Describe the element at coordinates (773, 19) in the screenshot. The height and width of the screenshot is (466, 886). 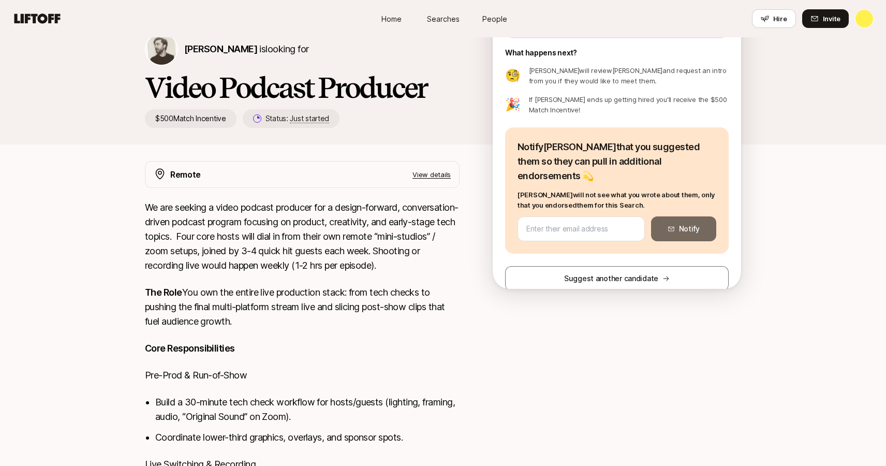
I see `button: Hire` at that location.